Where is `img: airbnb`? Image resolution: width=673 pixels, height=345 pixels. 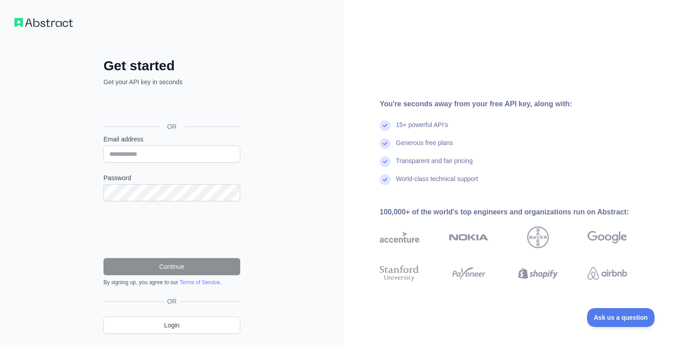 img: airbnb is located at coordinates (608, 273).